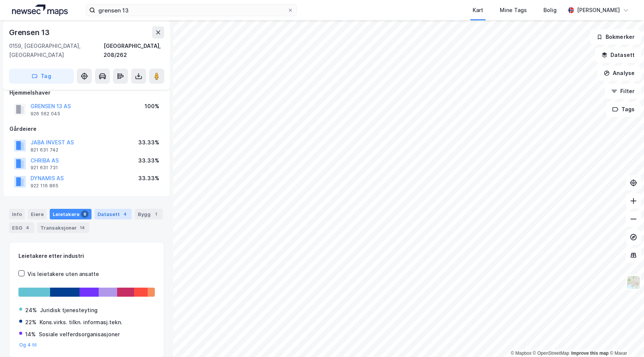 The image size is (644, 357). I want to click on div: Vis leietakere uten ansatte, so click(63, 274).